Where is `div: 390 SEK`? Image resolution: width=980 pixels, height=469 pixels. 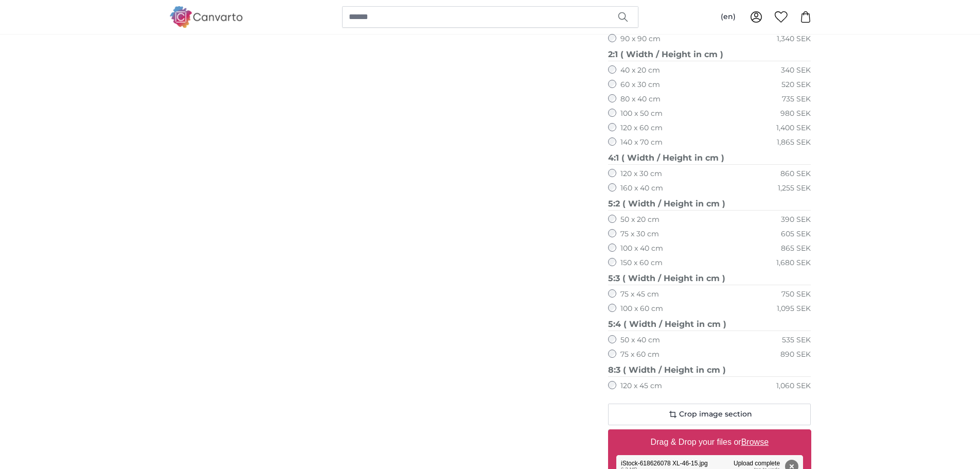 div: 390 SEK is located at coordinates (796, 220).